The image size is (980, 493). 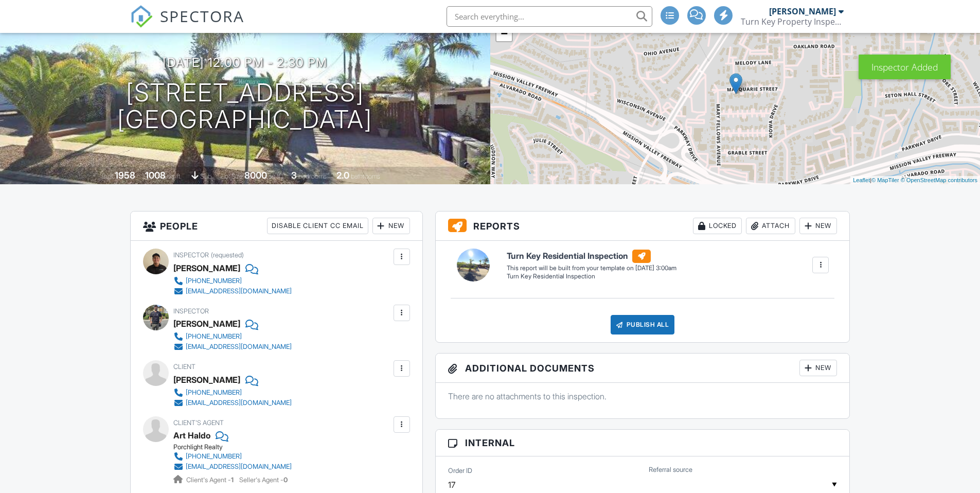 What do you see at coordinates (256, 175) in the screenshot?
I see `div: 8000` at bounding box center [256, 175].